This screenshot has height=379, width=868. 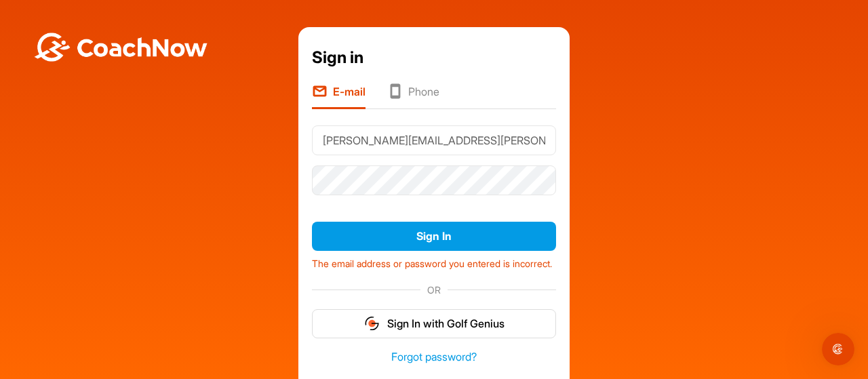 I want to click on button: Sign In with Golf Genius, so click(x=434, y=323).